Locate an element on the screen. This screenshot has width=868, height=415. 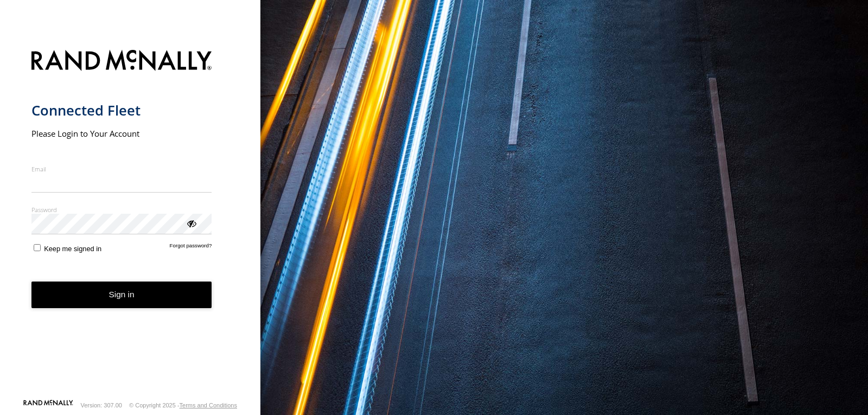
input: Keep me signed in is located at coordinates (36, 247).